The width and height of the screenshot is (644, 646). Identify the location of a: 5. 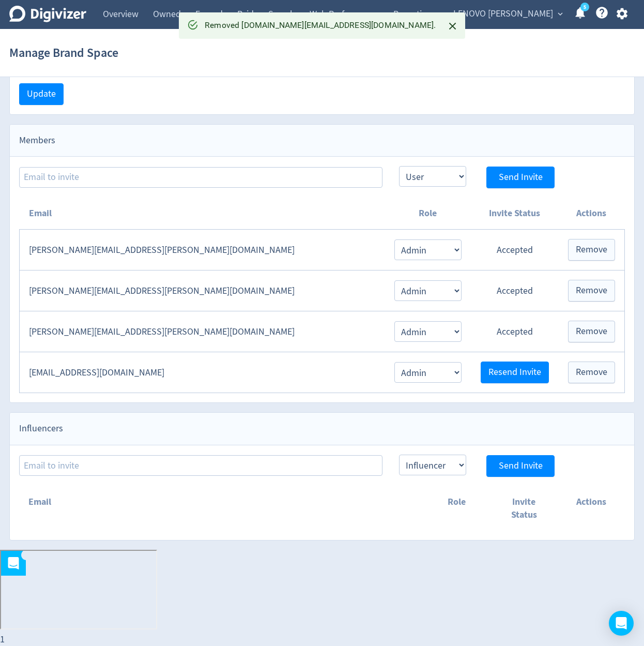
(584, 7).